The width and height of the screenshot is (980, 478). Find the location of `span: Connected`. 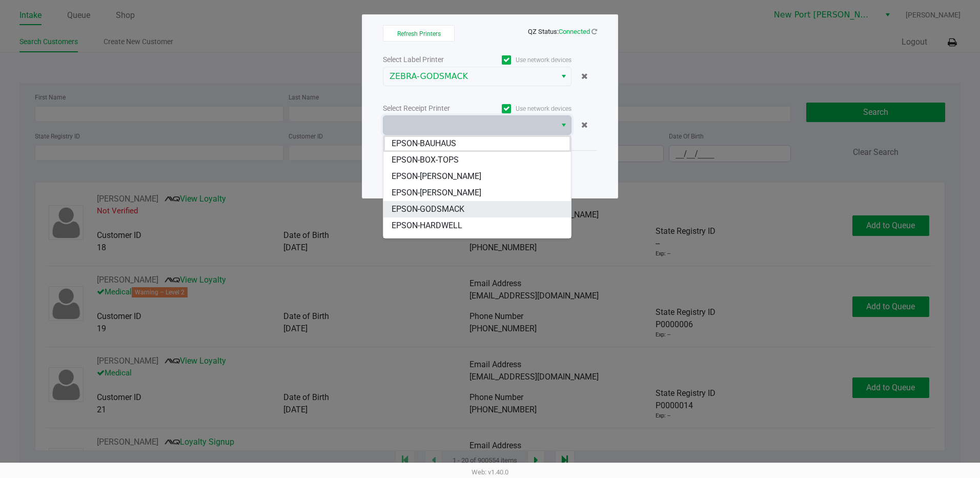

span: Connected is located at coordinates (574, 31).